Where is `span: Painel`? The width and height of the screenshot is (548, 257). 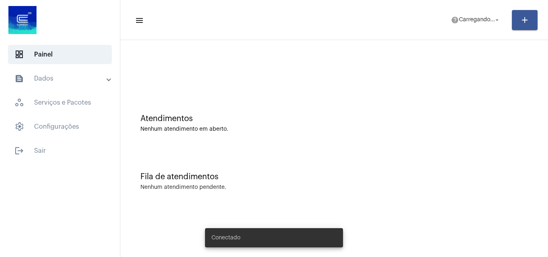
span: Painel is located at coordinates (60, 55).